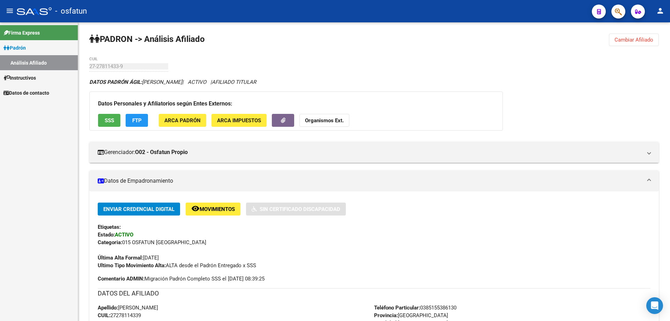 This screenshot has height=321, width=670. What do you see at coordinates (121, 278) in the screenshot?
I see `strong: Comentario ADMIN:` at bounding box center [121, 278].